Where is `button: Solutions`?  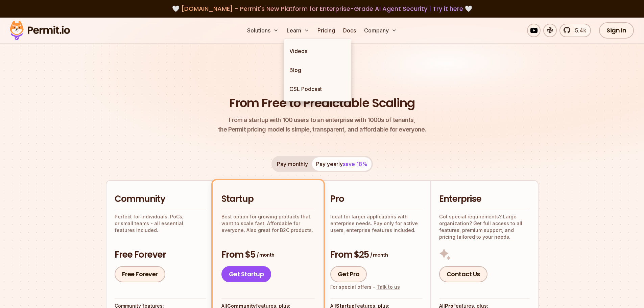
button: Solutions is located at coordinates (263, 30).